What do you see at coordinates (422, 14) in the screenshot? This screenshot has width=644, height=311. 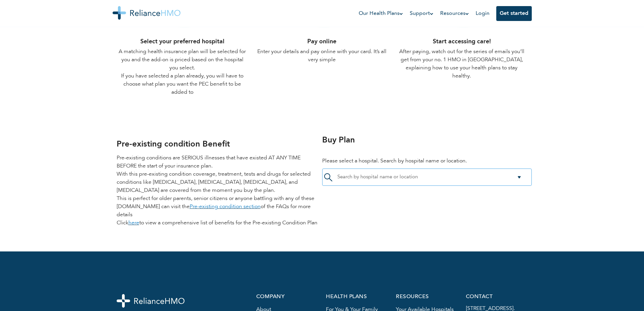 I see `a: Support` at bounding box center [422, 14].